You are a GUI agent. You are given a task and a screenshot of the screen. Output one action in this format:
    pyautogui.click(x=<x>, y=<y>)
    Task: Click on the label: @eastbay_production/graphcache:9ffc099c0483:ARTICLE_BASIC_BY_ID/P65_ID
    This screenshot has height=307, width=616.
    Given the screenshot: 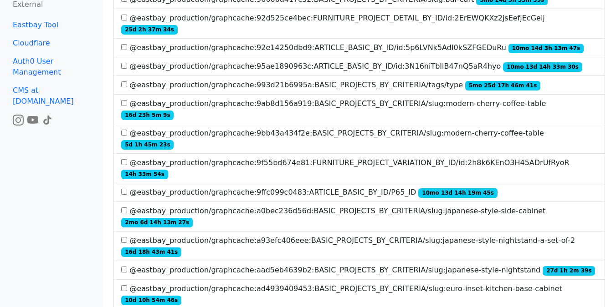 What is the action you would take?
    pyautogui.click(x=309, y=193)
    